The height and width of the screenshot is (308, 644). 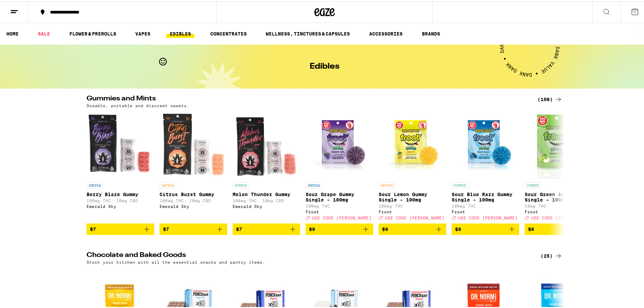 I want to click on a: BRANDS, so click(x=431, y=32).